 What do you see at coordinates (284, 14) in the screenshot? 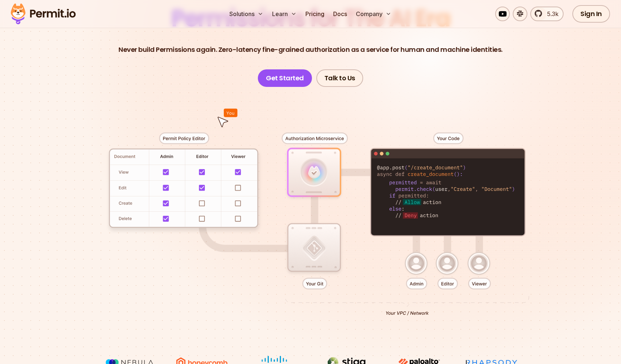
I see `button: Learn` at bounding box center [284, 14].